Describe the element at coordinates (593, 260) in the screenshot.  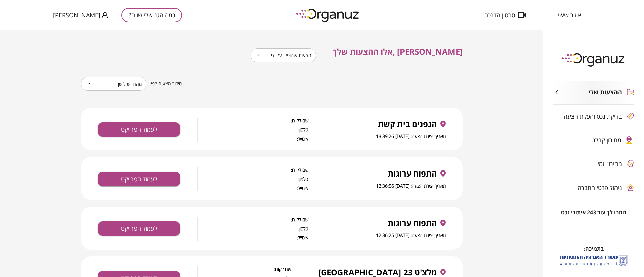
I see `img: לוגו משרד האנרגיה` at that location.